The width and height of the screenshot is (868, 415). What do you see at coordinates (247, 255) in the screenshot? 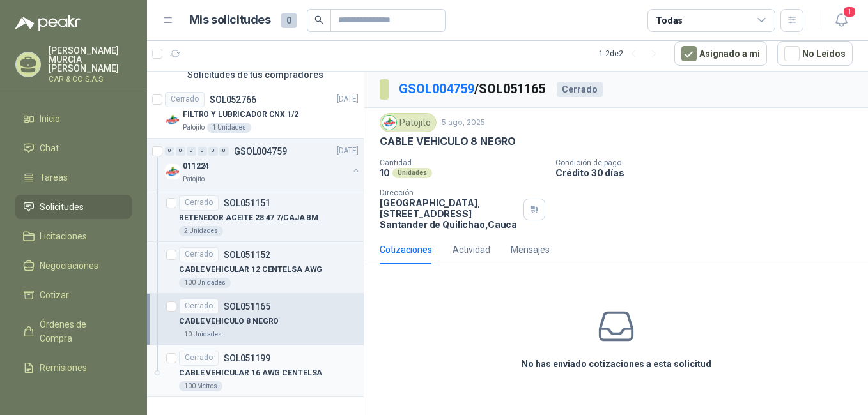
I see `p: SOL051152` at bounding box center [247, 255].